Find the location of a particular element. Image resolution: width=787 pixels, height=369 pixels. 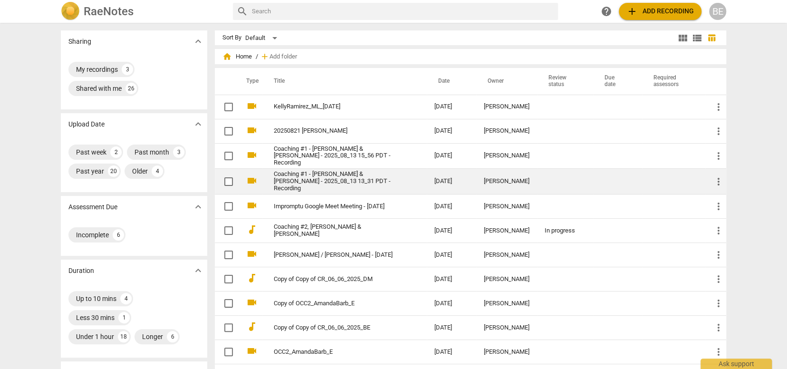

span: view_list is located at coordinates (697, 38).